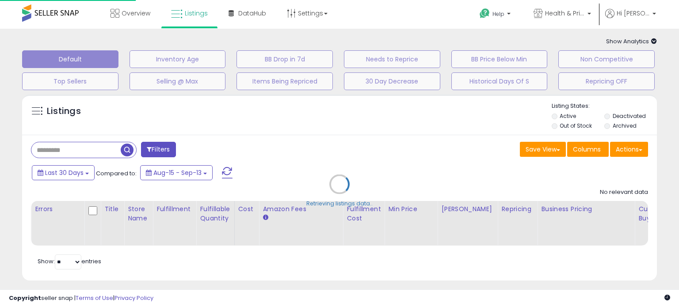 This screenshot has height=307, width=679. What do you see at coordinates (70, 81) in the screenshot?
I see `button: Top Sellers` at bounding box center [70, 81].